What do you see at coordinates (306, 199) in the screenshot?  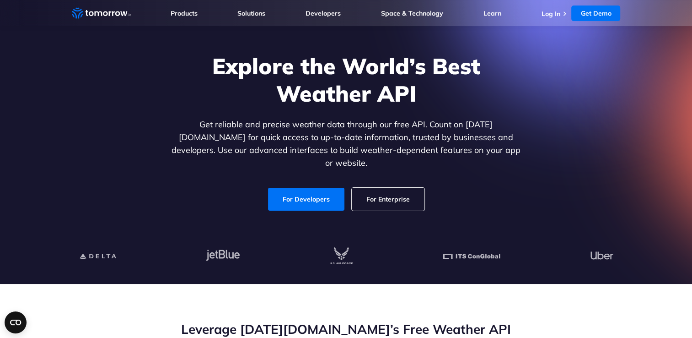 I see `a: For Developers` at bounding box center [306, 199].